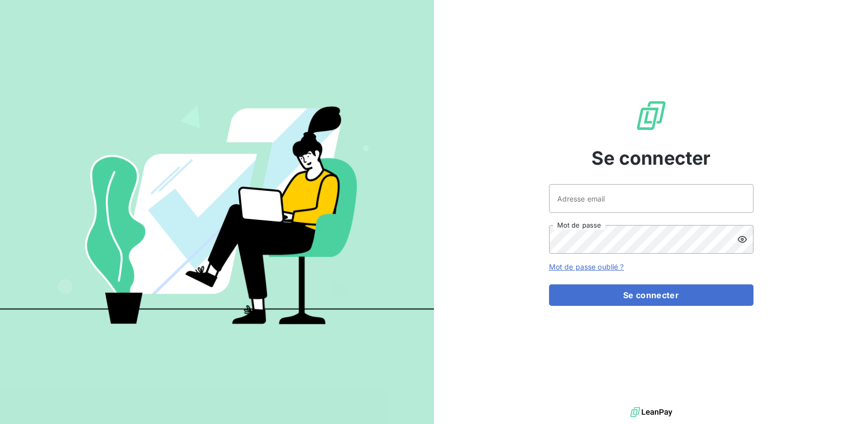 The width and height of the screenshot is (868, 424). What do you see at coordinates (652, 412) in the screenshot?
I see `img: logo` at bounding box center [652, 412].